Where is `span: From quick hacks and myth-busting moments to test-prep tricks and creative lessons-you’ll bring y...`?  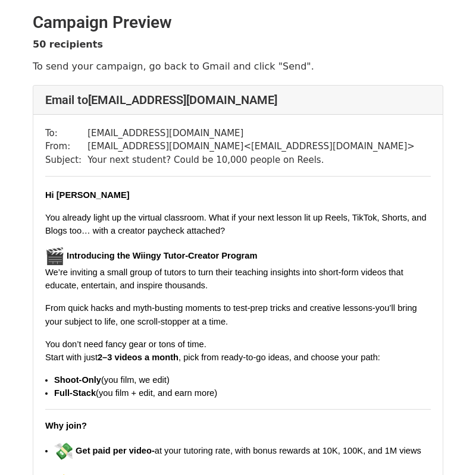 span: From quick hacks and myth-busting moments to test-prep tricks and creative lessons-you’ll bring y... is located at coordinates (230, 314).